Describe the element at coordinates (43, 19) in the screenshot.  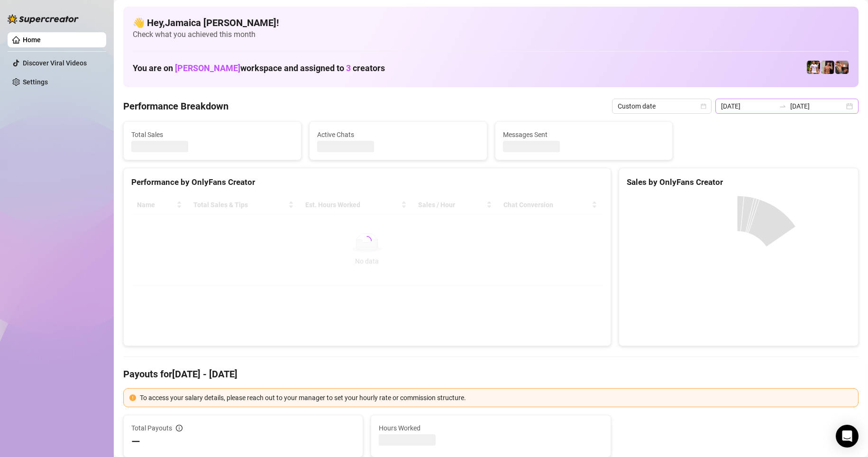
I see `img: logo-BBDzfeDw.svg` at that location.